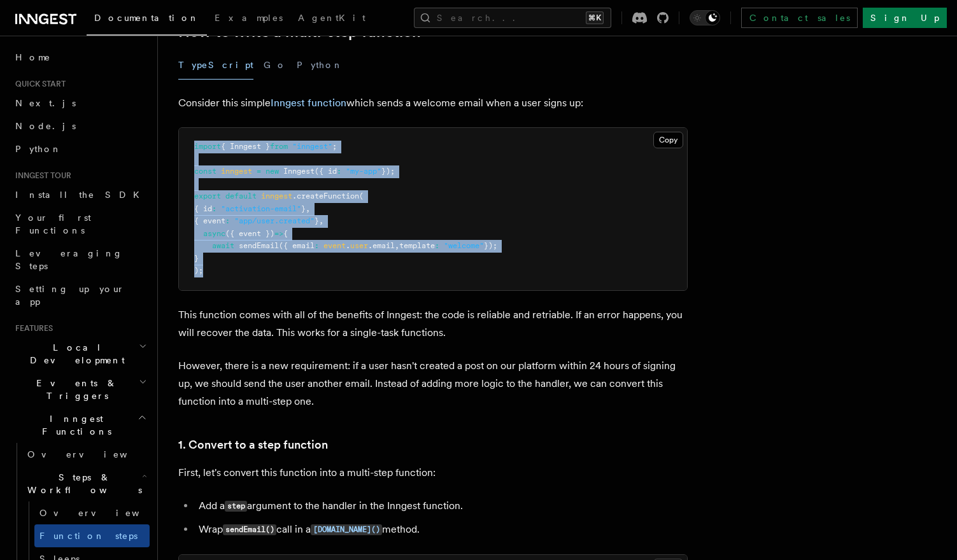 The height and width of the screenshot is (560, 957). What do you see at coordinates (86, 454) in the screenshot?
I see `a: Overview` at bounding box center [86, 454].